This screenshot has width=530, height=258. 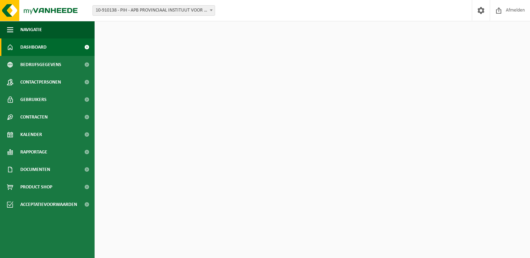 What do you see at coordinates (33, 100) in the screenshot?
I see `span: Gebruikers` at bounding box center [33, 100].